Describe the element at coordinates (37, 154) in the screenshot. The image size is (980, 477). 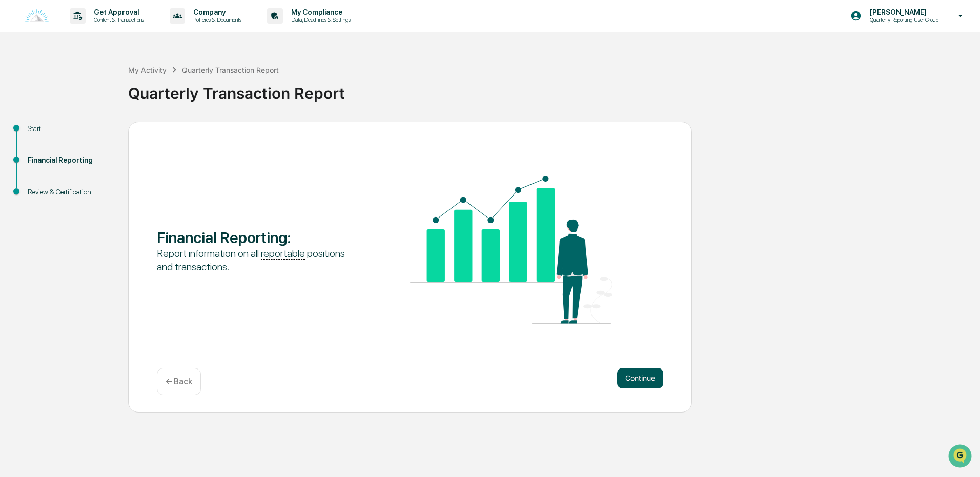
I see `a: 🔎Data Lookup` at that location.